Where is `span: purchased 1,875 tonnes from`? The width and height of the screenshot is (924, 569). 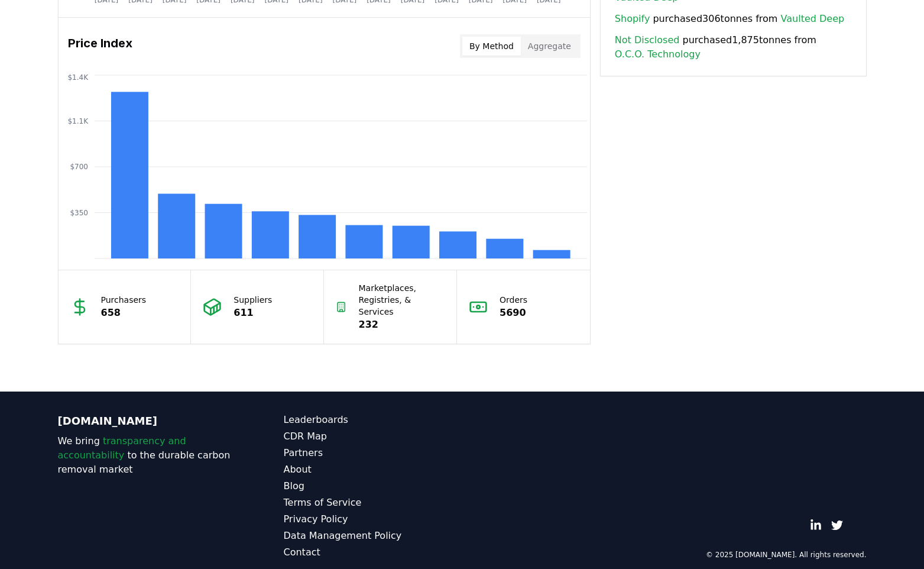
span: purchased 1,875 tonnes from is located at coordinates (733, 47).